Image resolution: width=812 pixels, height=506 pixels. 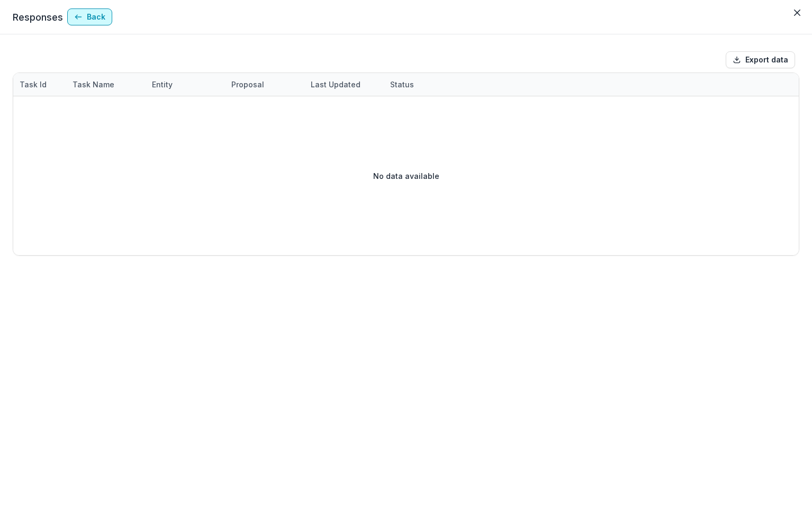 What do you see at coordinates (89, 17) in the screenshot?
I see `button: Back` at bounding box center [89, 17].